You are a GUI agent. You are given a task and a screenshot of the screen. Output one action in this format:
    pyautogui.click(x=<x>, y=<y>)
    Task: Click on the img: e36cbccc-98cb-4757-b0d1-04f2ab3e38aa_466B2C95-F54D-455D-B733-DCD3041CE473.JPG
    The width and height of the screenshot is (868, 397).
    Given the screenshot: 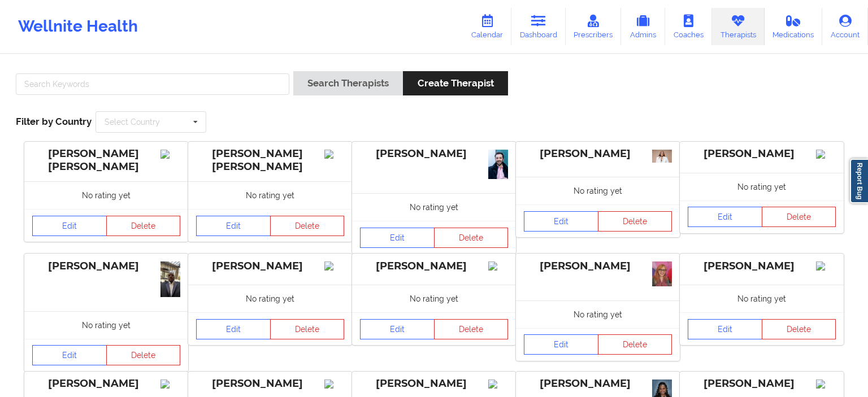 What is the action you would take?
    pyautogui.click(x=170, y=279)
    